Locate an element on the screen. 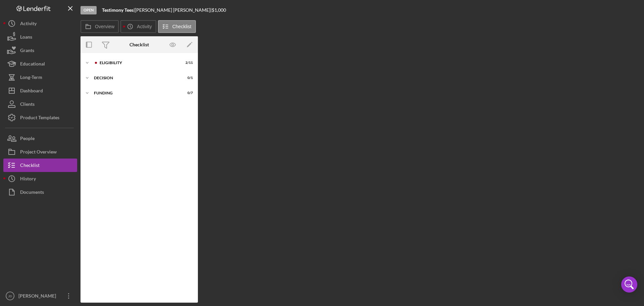 This screenshot has height=306, width=644. a: History is located at coordinates (40, 179).